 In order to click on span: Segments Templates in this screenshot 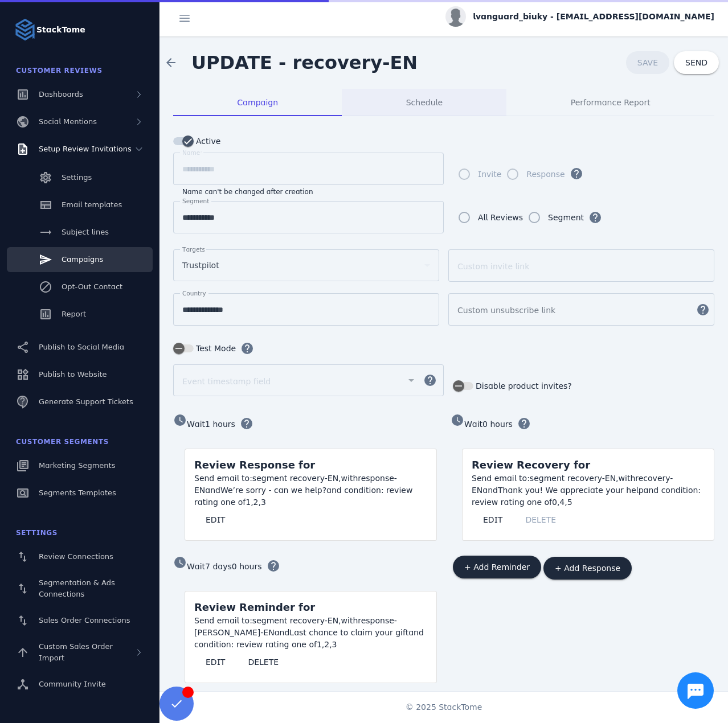, I will do `click(77, 492)`.